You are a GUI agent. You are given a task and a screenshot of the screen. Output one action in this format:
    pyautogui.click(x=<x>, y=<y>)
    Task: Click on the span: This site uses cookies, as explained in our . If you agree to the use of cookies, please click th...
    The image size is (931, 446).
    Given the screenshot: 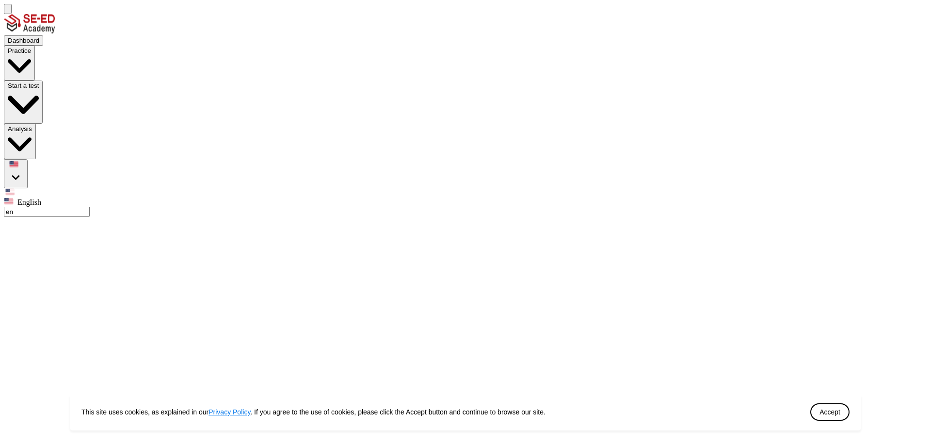 What is the action you would take?
    pyautogui.click(x=313, y=412)
    